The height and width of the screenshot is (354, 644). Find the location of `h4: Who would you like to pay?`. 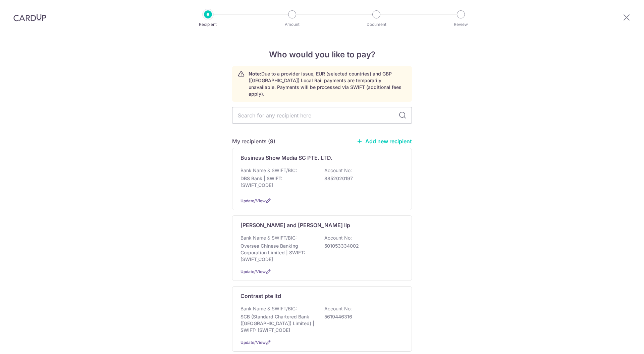

h4: Who would you like to pay? is located at coordinates (322, 54).